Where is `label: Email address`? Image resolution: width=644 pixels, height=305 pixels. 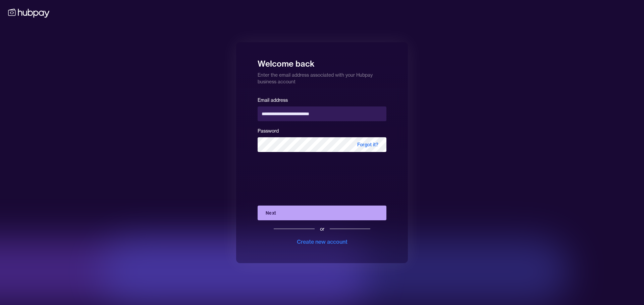 label: Email address is located at coordinates (272, 100).